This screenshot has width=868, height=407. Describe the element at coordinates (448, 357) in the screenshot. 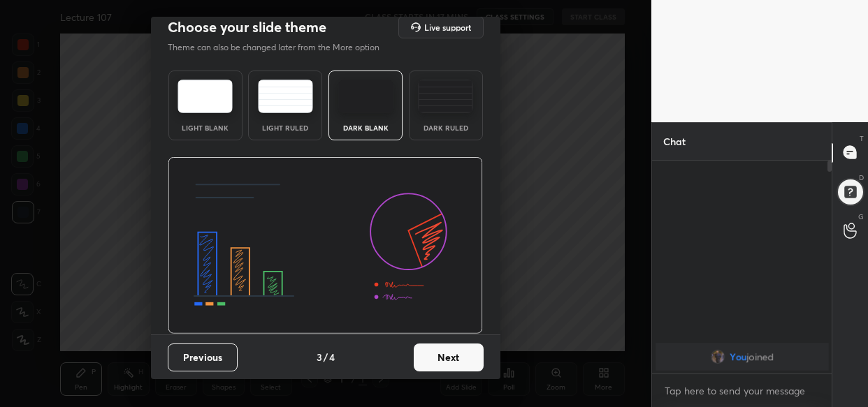

I see `button: Next` at that location.